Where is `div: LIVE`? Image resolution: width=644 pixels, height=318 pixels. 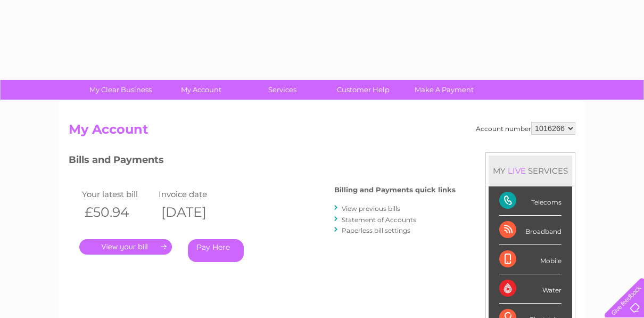
div: LIVE is located at coordinates (517, 170).